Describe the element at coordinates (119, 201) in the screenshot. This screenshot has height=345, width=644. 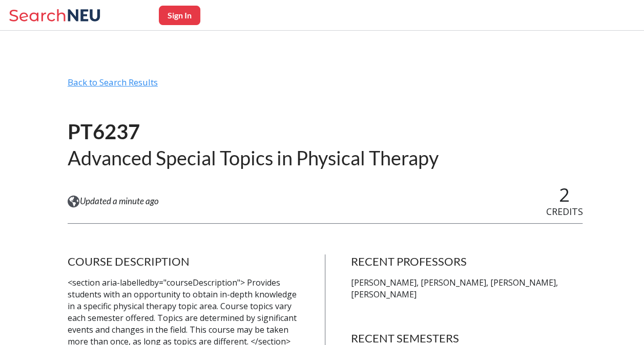
I see `span: Updated a minute ago` at that location.